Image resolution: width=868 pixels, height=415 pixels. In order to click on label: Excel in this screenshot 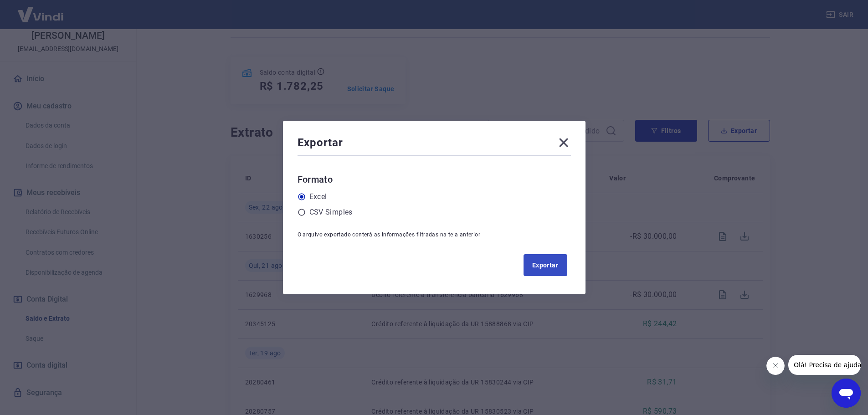, I will do `click(318, 197)`.